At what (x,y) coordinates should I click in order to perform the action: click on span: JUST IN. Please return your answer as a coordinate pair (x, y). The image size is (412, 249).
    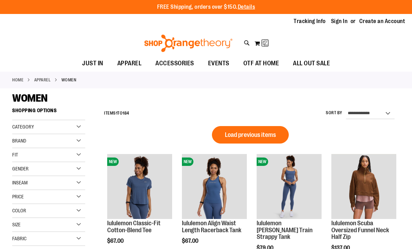
    Looking at the image, I should click on (93, 63).